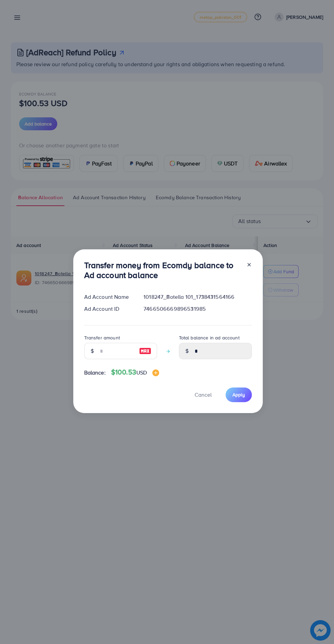  Describe the element at coordinates (142, 372) in the screenshot. I see `span: USD` at that location.